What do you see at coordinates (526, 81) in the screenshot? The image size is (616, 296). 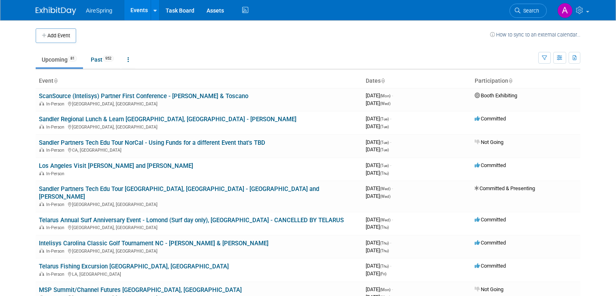 I see `th: Participation` at bounding box center [526, 81].